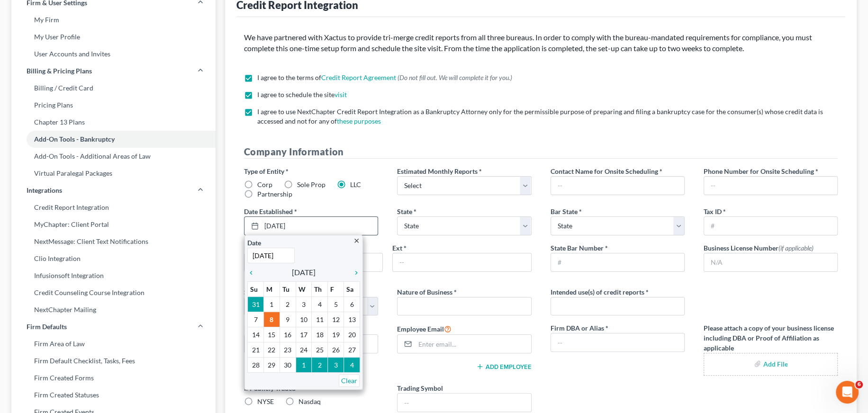 This screenshot has height=413, width=868. Describe the element at coordinates (504, 367) in the screenshot. I see `button: Add Employee` at that location.